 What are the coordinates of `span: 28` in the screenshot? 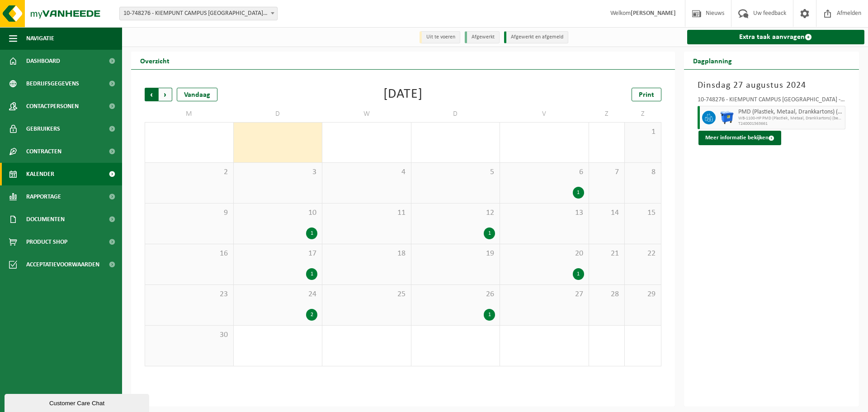 It's located at (607, 295).